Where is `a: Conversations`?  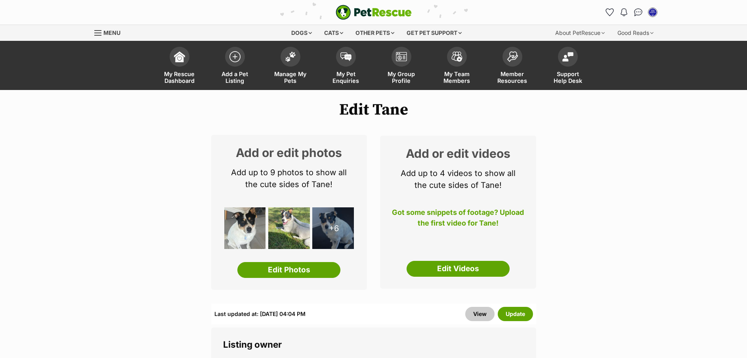
a: Conversations is located at coordinates (638, 12).